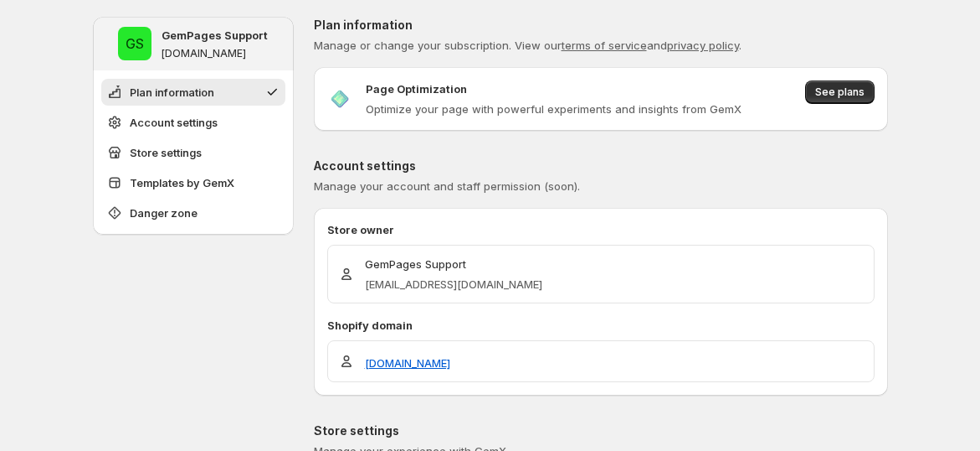 The image size is (980, 451). Describe the element at coordinates (527, 45) in the screenshot. I see `span: Manage or change your subscription. View our and .` at that location.